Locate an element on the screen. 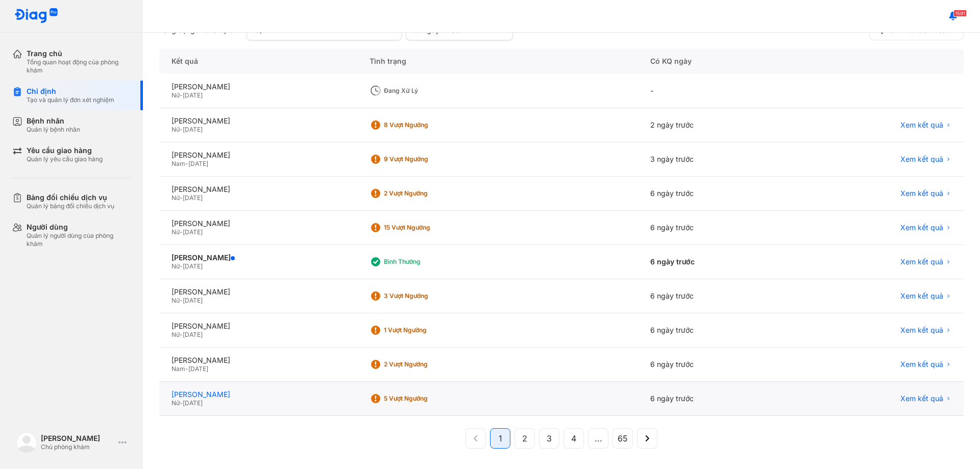 This screenshot has height=469, width=980. div: Tạo và quản lý đơn xét nghiệm is located at coordinates (70, 100).